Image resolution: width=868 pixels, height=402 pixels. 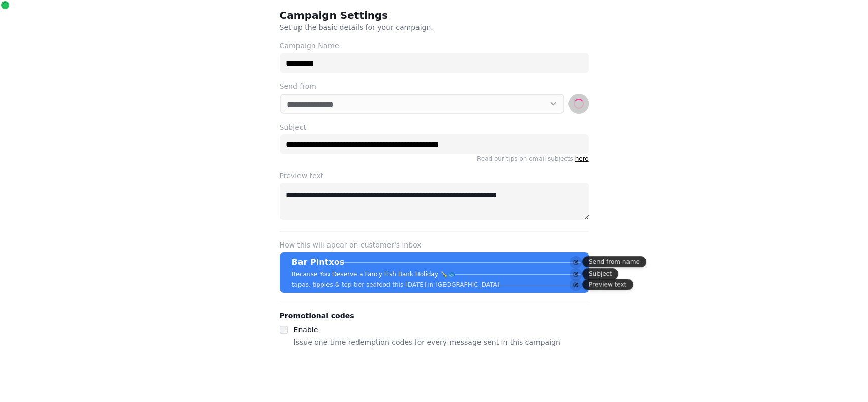 What do you see at coordinates (306, 330) in the screenshot?
I see `label: Enable` at bounding box center [306, 330].